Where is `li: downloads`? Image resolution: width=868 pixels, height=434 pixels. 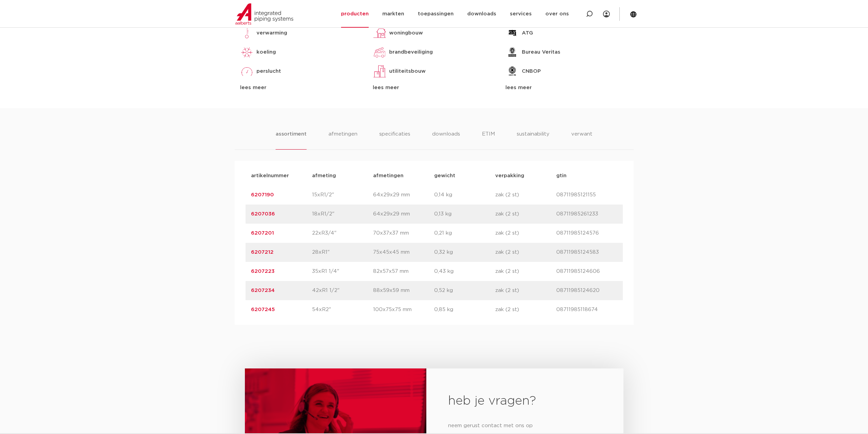
li: downloads is located at coordinates (446, 140).